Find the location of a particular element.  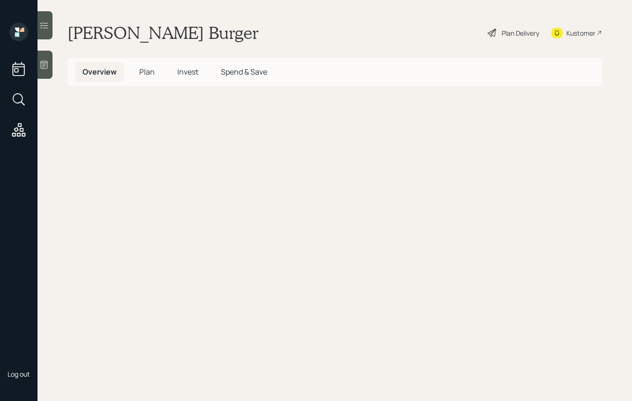

div: Log out is located at coordinates (19, 373).